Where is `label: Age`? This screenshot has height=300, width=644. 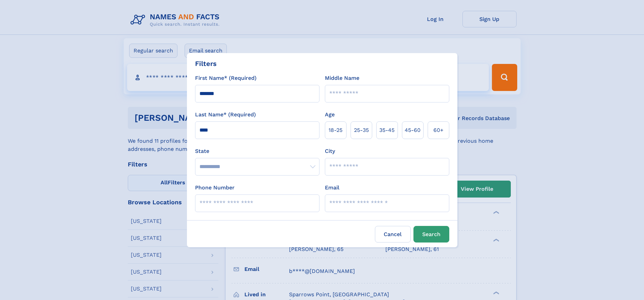
label: Age is located at coordinates (329, 115).